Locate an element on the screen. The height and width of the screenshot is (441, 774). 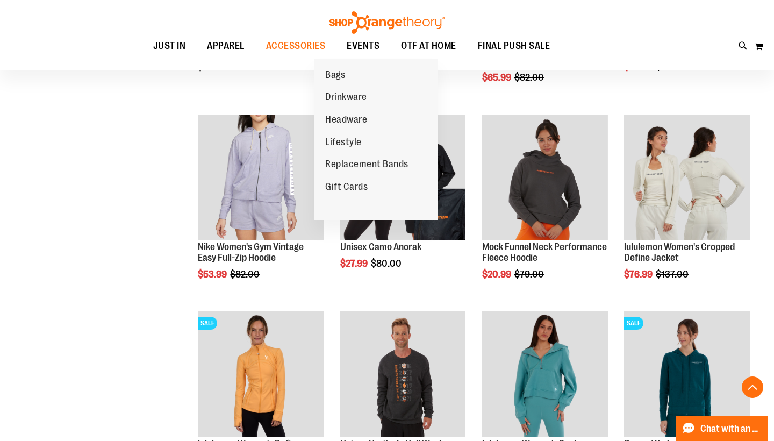
span: $76.99 is located at coordinates (639, 274).